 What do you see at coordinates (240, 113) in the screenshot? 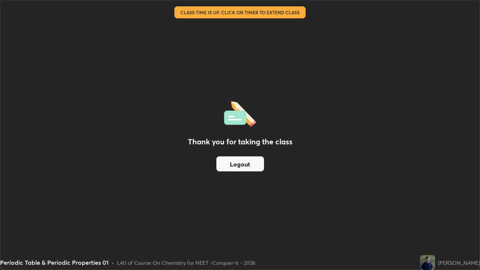
I see `img: offlineFeedback.1438e8b3.svg` at bounding box center [240, 113].